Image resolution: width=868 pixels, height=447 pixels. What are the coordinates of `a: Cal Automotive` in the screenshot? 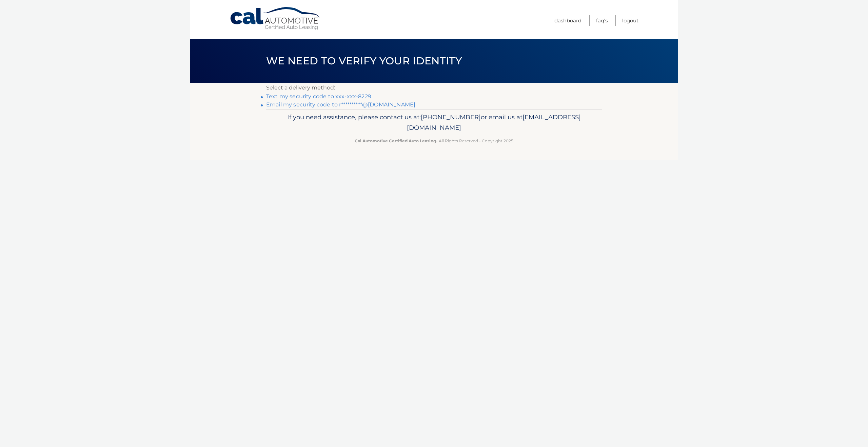 It's located at (275, 18).